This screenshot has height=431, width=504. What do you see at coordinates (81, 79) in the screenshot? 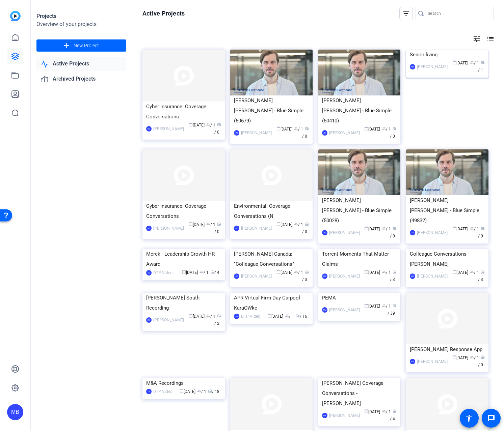
I see `a: Archived Projects` at bounding box center [81, 79].